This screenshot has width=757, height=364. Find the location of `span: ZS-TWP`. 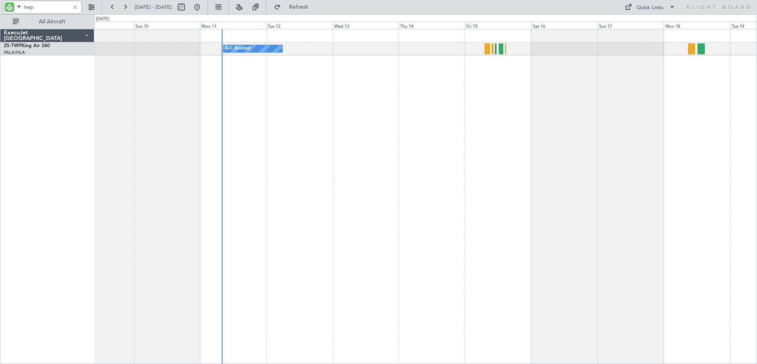

span: ZS-TWP is located at coordinates (13, 46).